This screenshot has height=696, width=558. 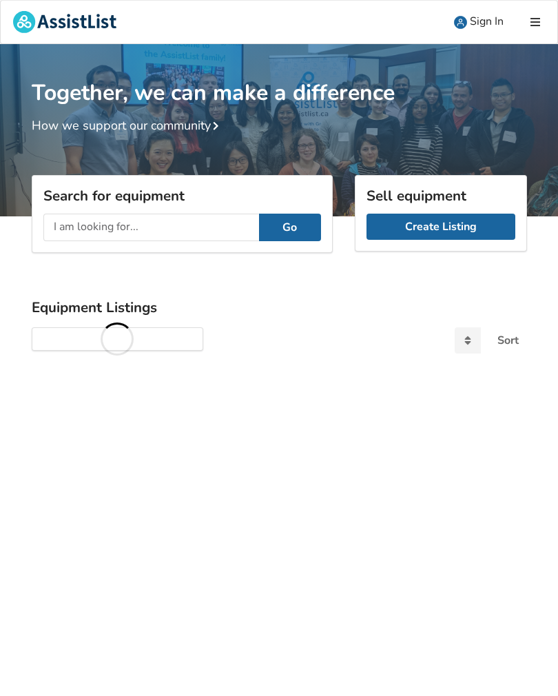 I want to click on img: user icon, so click(x=460, y=22).